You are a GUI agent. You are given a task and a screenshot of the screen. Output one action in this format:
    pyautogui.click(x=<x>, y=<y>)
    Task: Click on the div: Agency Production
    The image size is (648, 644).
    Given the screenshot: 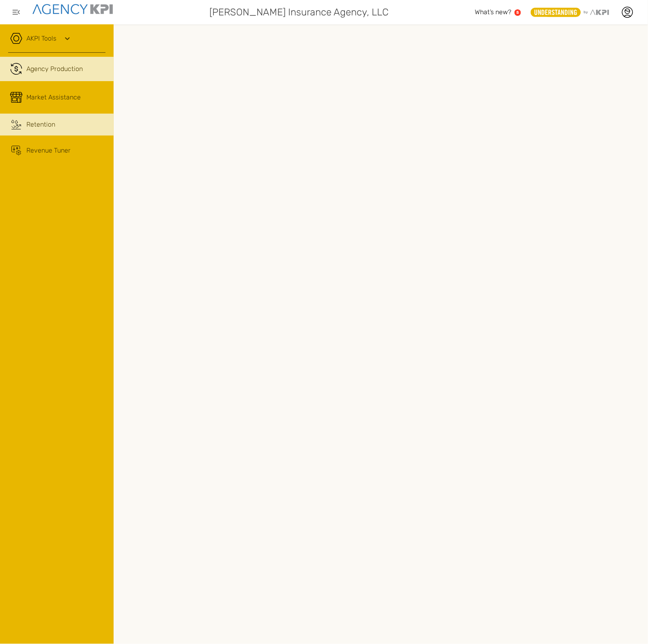 What is the action you would take?
    pyautogui.click(x=54, y=69)
    